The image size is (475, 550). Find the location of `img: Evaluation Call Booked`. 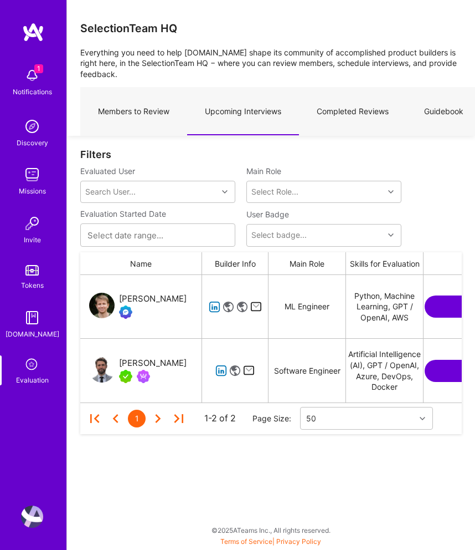

img: Evaluation Call Booked is located at coordinates (126, 312).